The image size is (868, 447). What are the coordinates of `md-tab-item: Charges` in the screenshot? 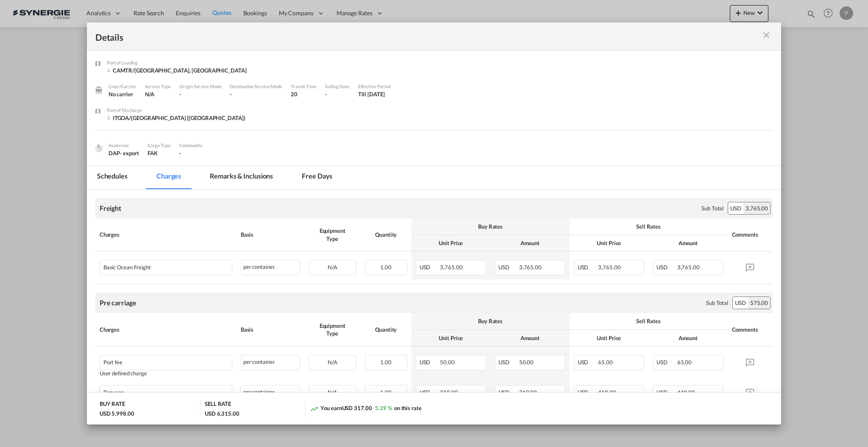 It's located at (169, 177).